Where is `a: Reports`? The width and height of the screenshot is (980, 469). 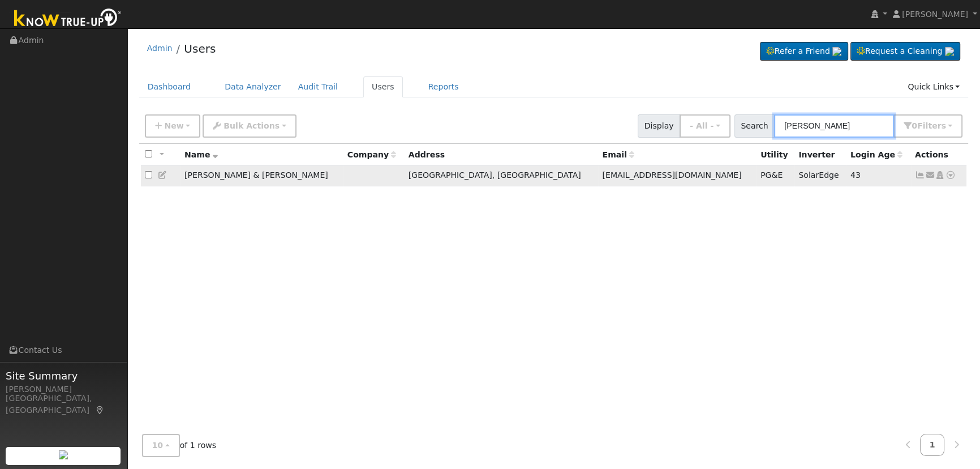 a: Reports is located at coordinates (443, 86).